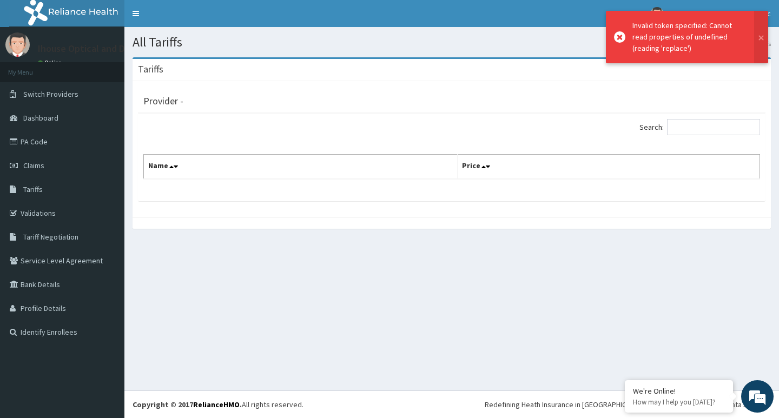  What do you see at coordinates (714, 127) in the screenshot?
I see `input: Search:` at bounding box center [714, 127].